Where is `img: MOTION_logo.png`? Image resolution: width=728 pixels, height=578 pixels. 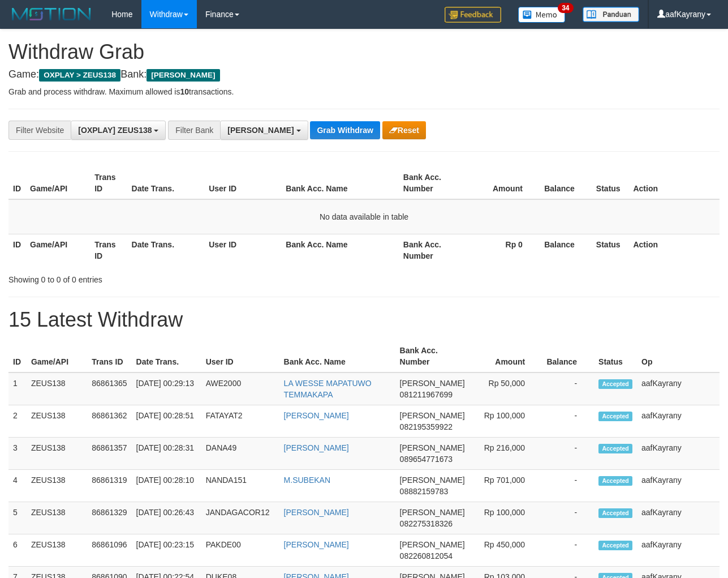 img: MOTION_logo.png is located at coordinates (51, 14).